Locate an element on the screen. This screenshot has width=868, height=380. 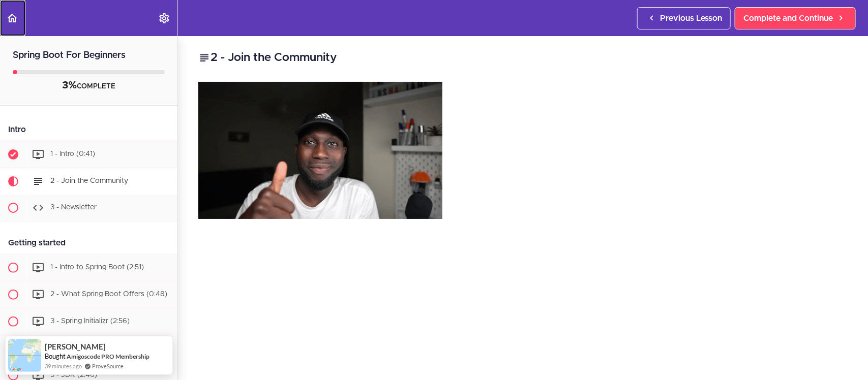
a: Complete and Continue is located at coordinates (796, 18).